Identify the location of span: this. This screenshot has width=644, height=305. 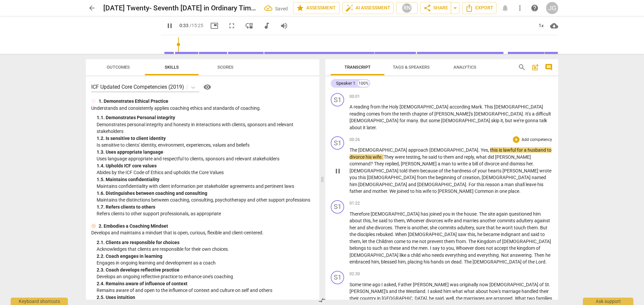
(494, 150).